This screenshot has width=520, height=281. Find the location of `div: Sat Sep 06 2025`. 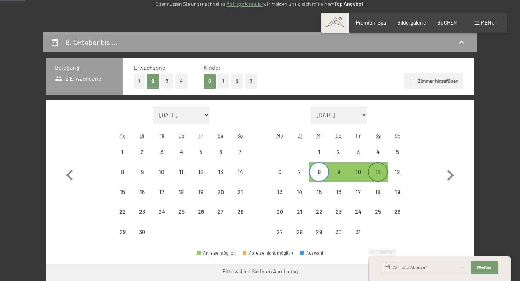

div: Sat Sep 06 2025 is located at coordinates (221, 152).